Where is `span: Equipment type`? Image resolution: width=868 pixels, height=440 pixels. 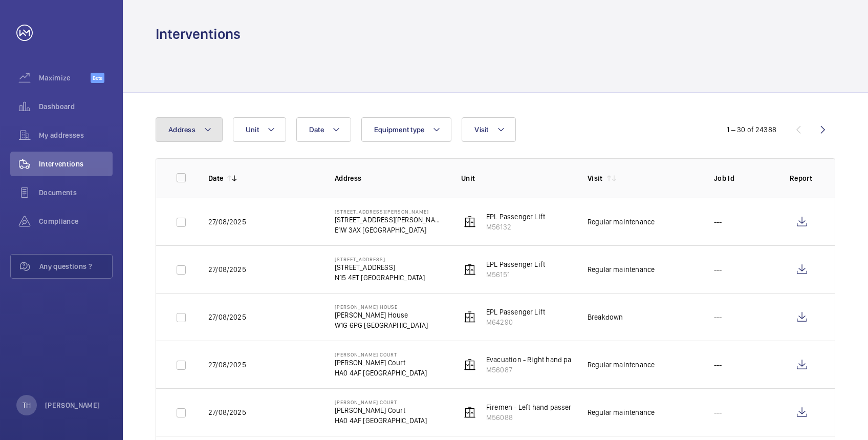
span: Equipment type is located at coordinates (399, 129).